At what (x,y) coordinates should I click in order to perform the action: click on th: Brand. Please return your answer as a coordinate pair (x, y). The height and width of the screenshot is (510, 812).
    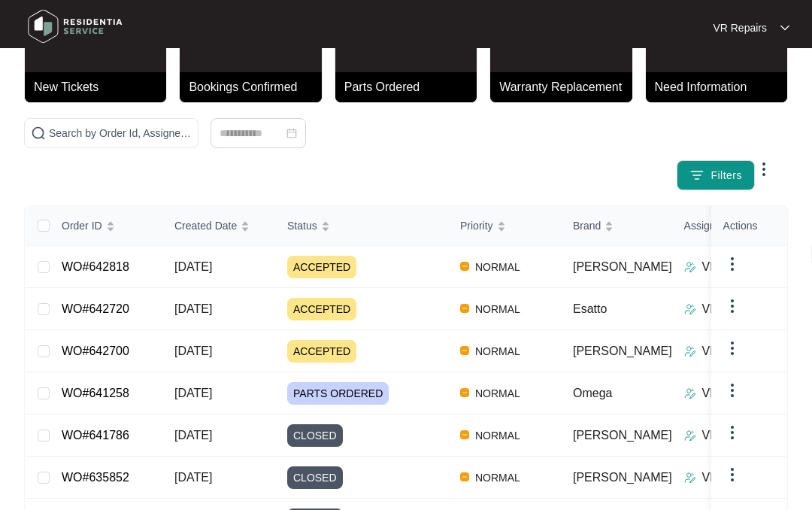
    Looking at the image, I should click on (617, 226).